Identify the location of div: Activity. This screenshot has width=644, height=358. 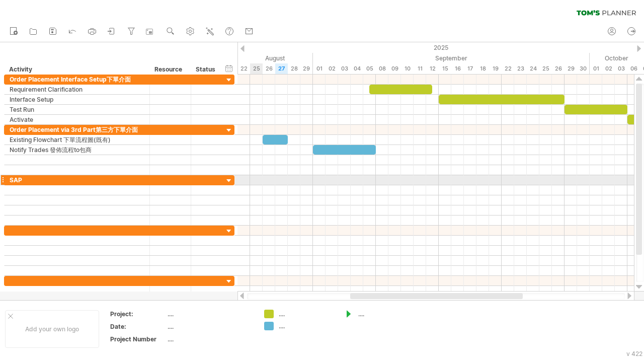
(77, 70).